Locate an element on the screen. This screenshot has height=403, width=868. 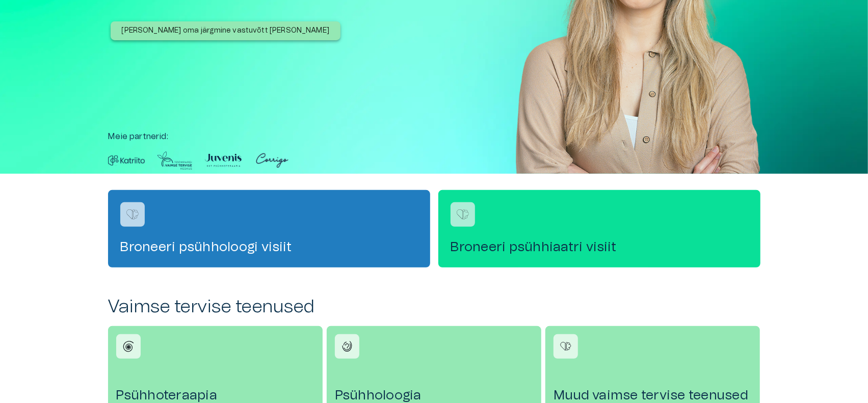
img: Broneeri psühhiaatri visiit logo is located at coordinates (463, 215).